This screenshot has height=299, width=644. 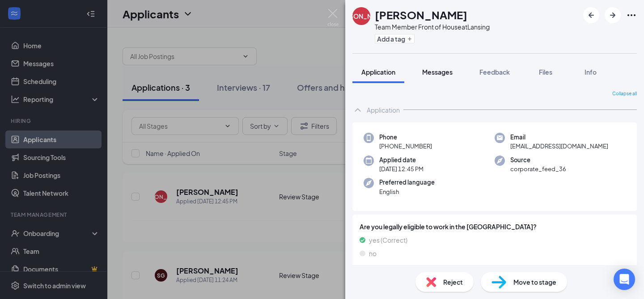 What do you see at coordinates (591, 15) in the screenshot?
I see `svg: ArrowLeftNew` at bounding box center [591, 15].